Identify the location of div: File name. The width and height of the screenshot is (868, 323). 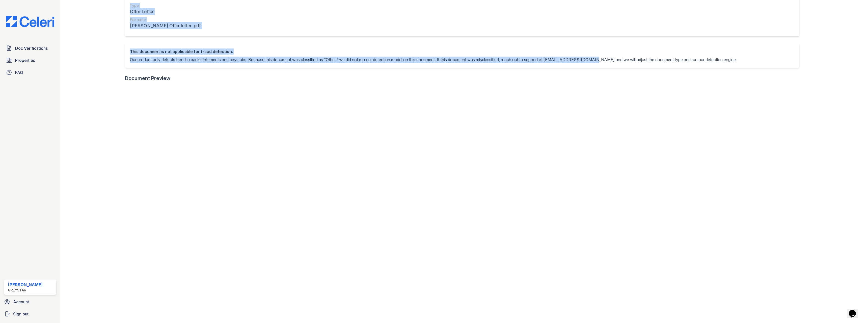
(165, 20).